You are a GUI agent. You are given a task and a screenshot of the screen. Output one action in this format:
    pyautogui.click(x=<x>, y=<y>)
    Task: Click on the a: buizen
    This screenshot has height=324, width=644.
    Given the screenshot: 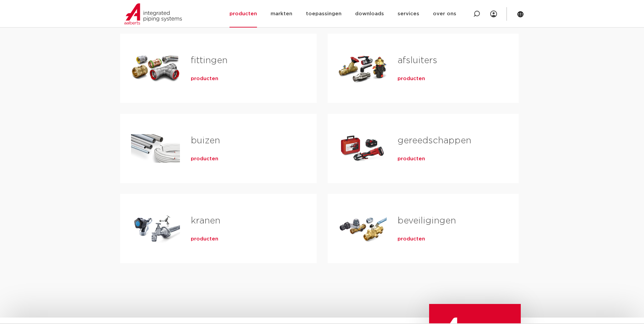 What is the action you would take?
    pyautogui.click(x=205, y=141)
    